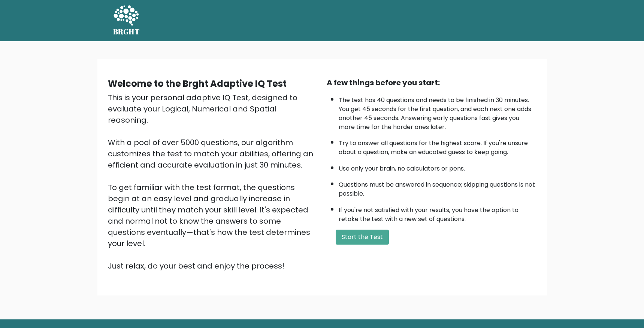  Describe the element at coordinates (437, 112) in the screenshot. I see `li: The test has 40 questions and needs to be finished in 30 minutes. You get 45 seconds for the firs...` at that location.